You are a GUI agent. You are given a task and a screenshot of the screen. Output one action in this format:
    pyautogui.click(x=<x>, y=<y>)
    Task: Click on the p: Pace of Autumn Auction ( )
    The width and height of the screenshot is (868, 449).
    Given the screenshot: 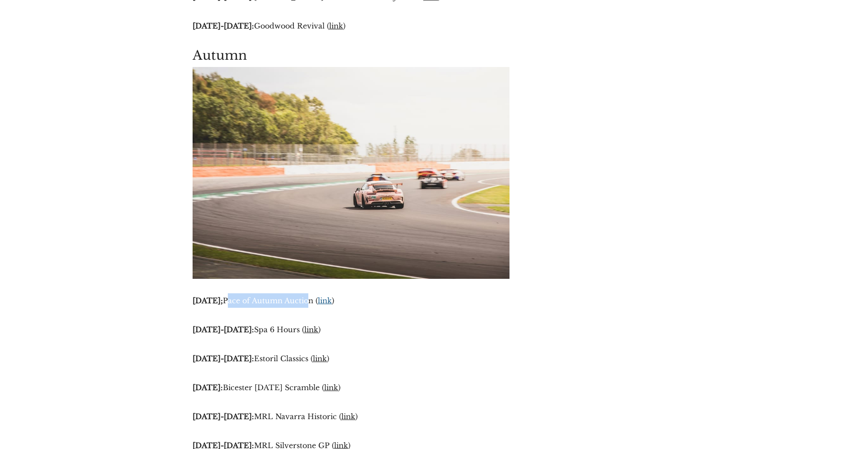 What is the action you would take?
    pyautogui.click(x=351, y=301)
    